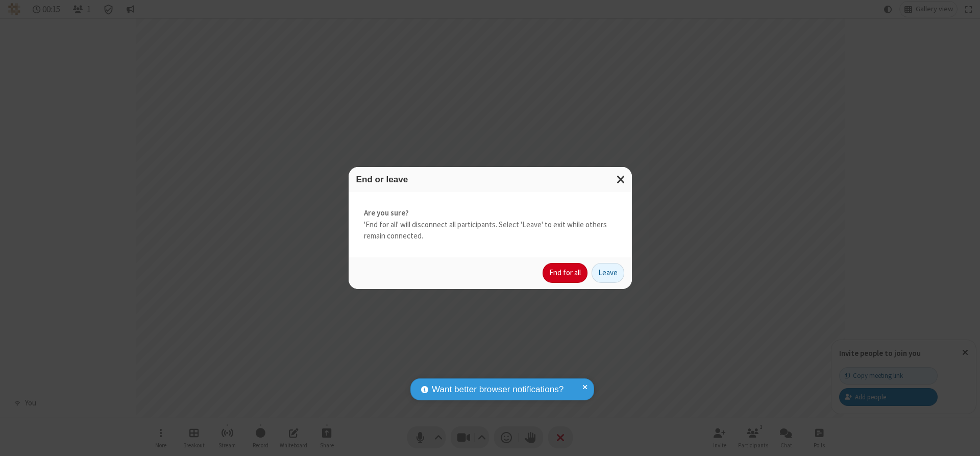 Image resolution: width=980 pixels, height=456 pixels. I want to click on h3: End or leave, so click(490, 179).